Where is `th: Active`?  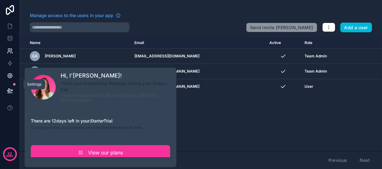 th: Active is located at coordinates (283, 43).